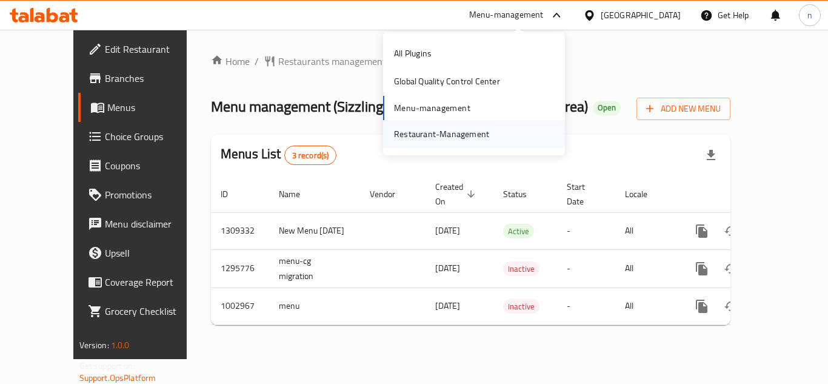 The image size is (828, 384). Describe the element at coordinates (683, 108) in the screenshot. I see `span: Add New Menu` at that location.